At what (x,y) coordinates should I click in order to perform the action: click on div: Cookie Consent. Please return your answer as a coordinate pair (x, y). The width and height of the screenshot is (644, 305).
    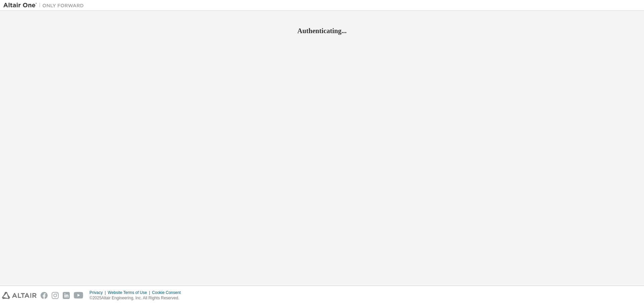
    Looking at the image, I should click on (168, 293).